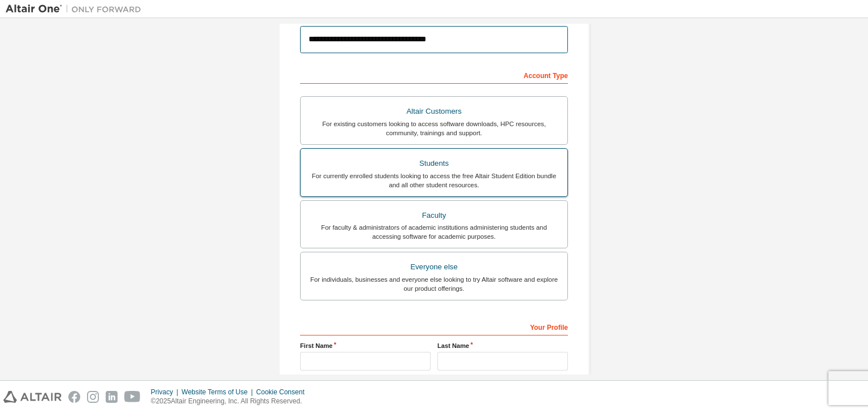  I want to click on div: Website Terms of Use, so click(218, 392).